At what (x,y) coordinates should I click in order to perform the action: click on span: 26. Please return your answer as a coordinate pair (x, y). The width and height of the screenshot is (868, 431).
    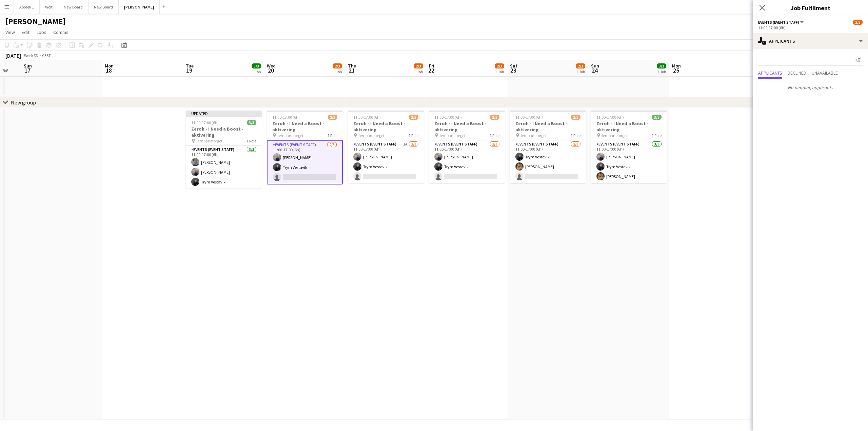
    Looking at the image, I should click on (757, 70).